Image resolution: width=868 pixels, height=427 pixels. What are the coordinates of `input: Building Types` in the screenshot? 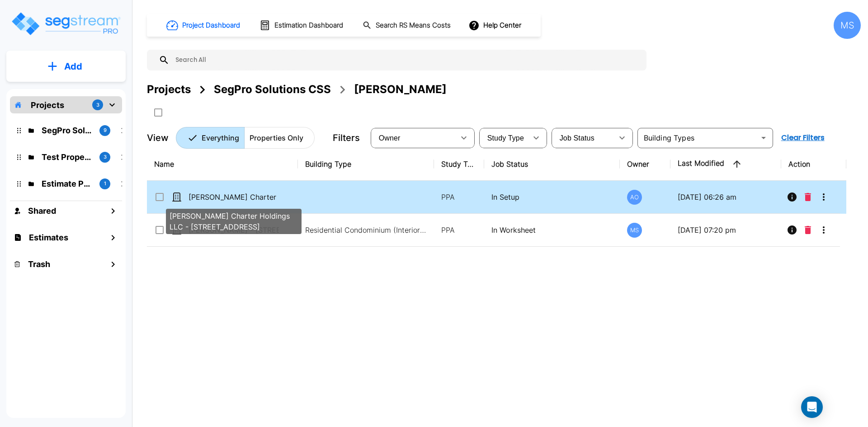 It's located at (698, 138).